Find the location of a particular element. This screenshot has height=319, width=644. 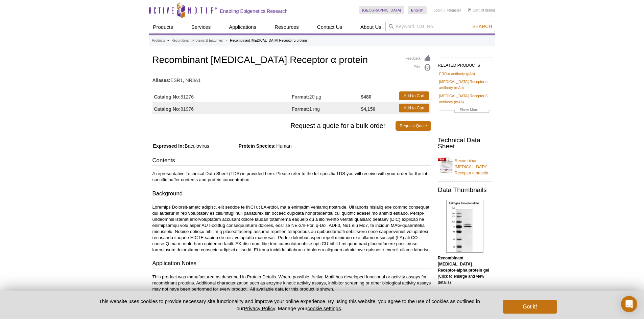

button: Got it! is located at coordinates (530, 307).